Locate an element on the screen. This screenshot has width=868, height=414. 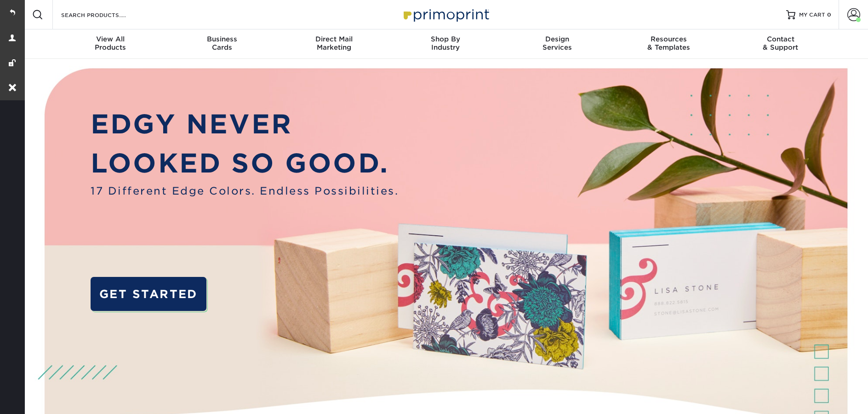
span: Design is located at coordinates (557, 39).